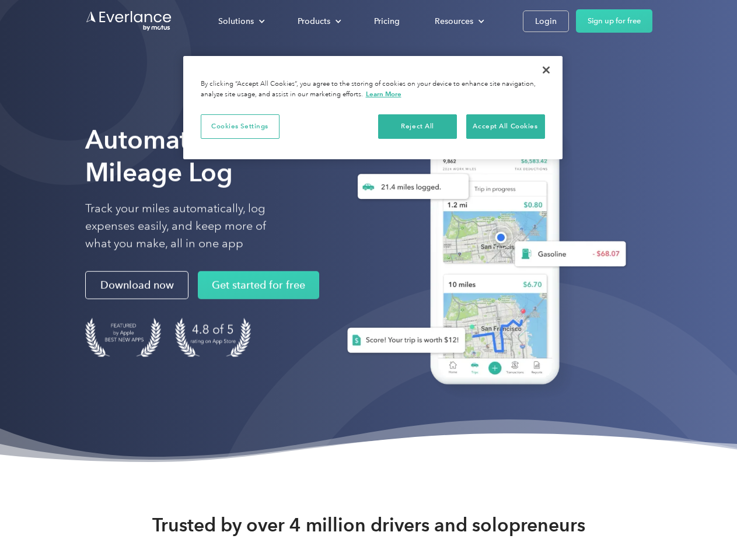 Image resolution: width=737 pixels, height=560 pixels. I want to click on img: 4.9 out of 5 stars on the app store, so click(213, 337).